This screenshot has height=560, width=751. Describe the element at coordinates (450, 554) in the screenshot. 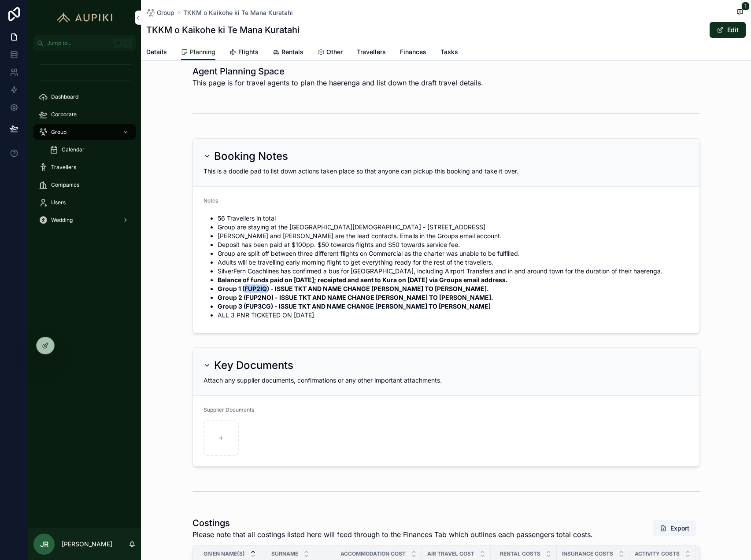

I see `span: Air Travel Cost` at that location.